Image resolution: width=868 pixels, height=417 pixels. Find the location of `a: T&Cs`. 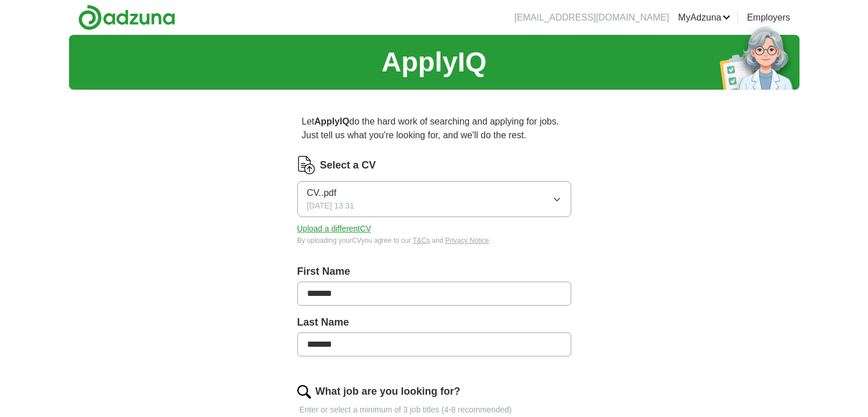

a: T&Cs is located at coordinates (421, 240).